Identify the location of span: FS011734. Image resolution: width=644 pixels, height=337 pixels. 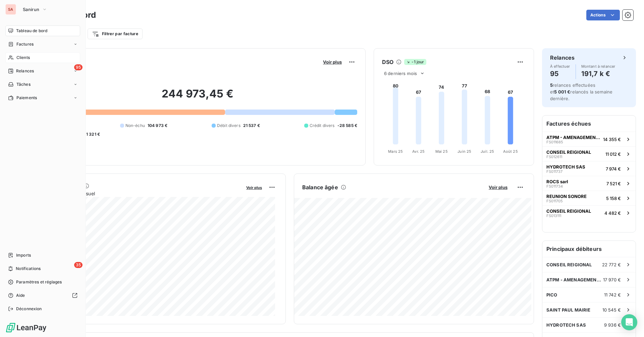
(554, 187).